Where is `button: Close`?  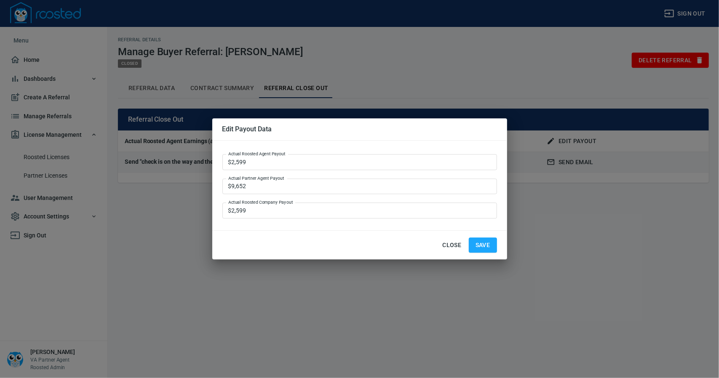 button: Close is located at coordinates (452, 245).